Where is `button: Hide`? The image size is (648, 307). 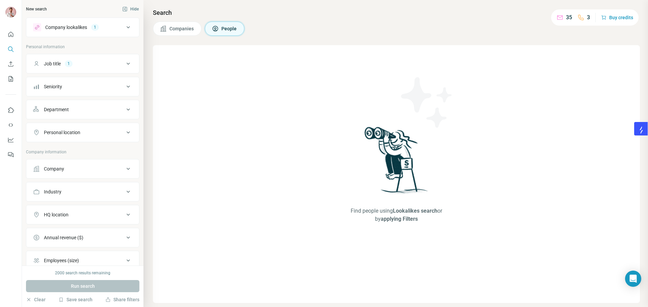
button: Hide is located at coordinates (130, 9).